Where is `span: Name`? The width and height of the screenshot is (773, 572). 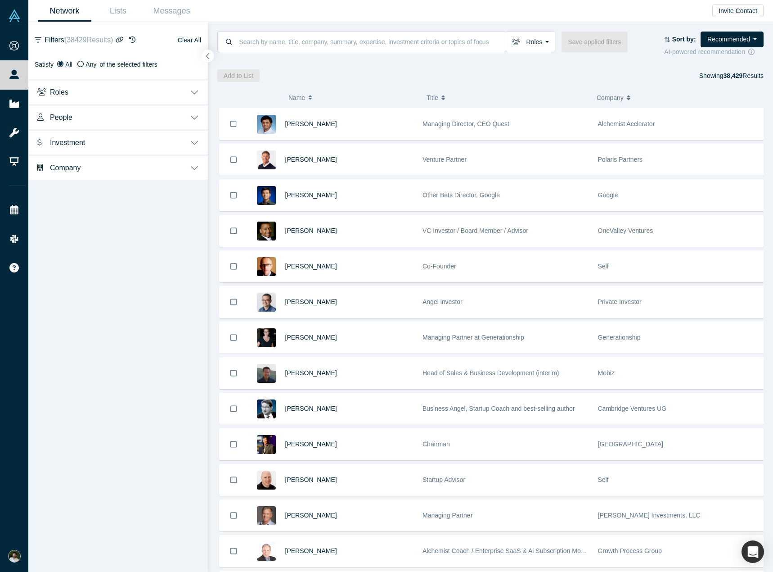 span: Name is located at coordinates (297, 98).